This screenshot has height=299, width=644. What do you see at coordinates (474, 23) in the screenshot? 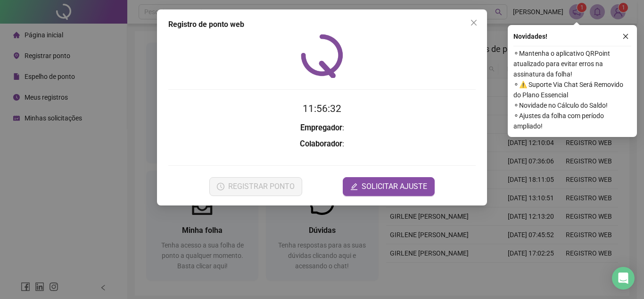
I see `button: Close` at bounding box center [474, 23].